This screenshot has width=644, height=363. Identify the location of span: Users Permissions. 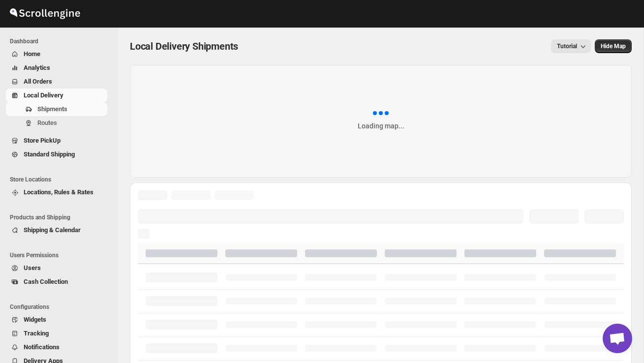
(61, 255).